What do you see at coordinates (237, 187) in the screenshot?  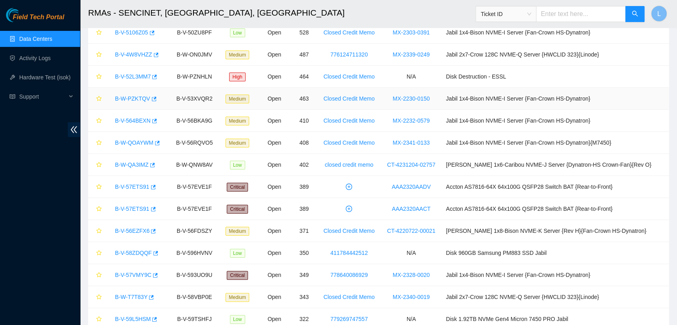 I see `span: Critical` at bounding box center [237, 187].